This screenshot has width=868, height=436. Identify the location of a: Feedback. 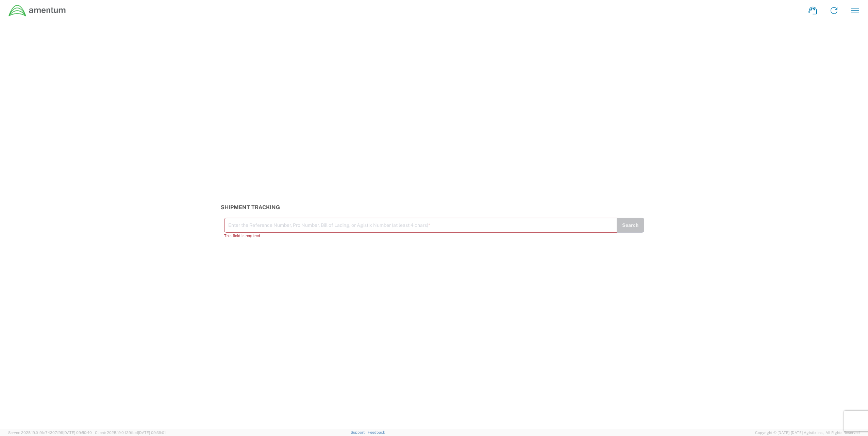
(376, 433).